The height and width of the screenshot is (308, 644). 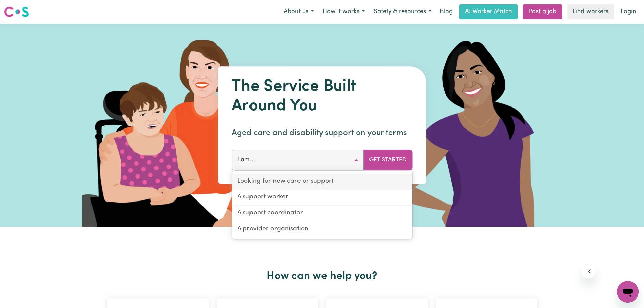 What do you see at coordinates (17, 12) in the screenshot?
I see `a: Careseekers logo` at bounding box center [17, 12].